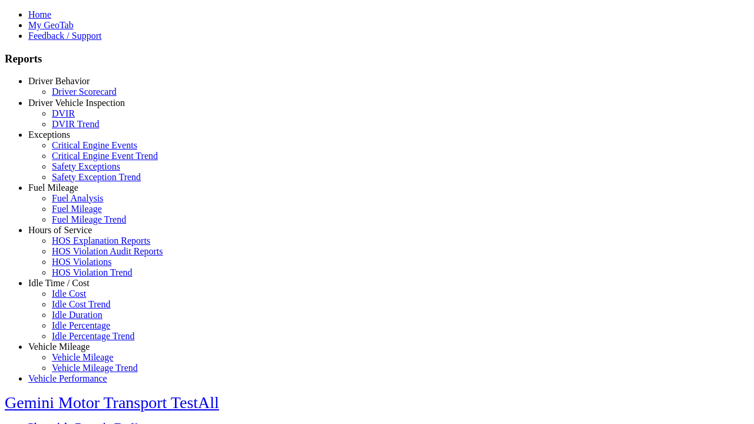 This screenshot has width=754, height=424. What do you see at coordinates (59, 81) in the screenshot?
I see `a: Driver Behavior` at bounding box center [59, 81].